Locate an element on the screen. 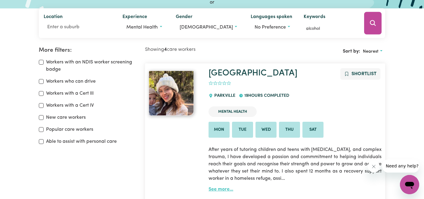 Image resolution: width=424 pixels, height=199 pixels. button: Worker gender preference is located at coordinates (208, 27).